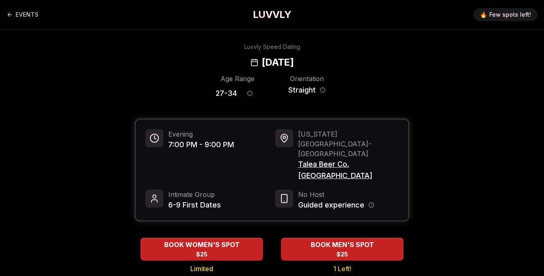  I want to click on span: 6-9 First Dates, so click(194, 205).